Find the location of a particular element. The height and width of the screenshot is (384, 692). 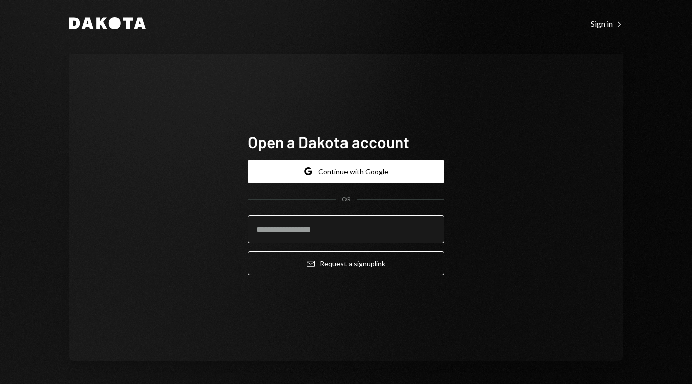

div: OR is located at coordinates (346, 199).